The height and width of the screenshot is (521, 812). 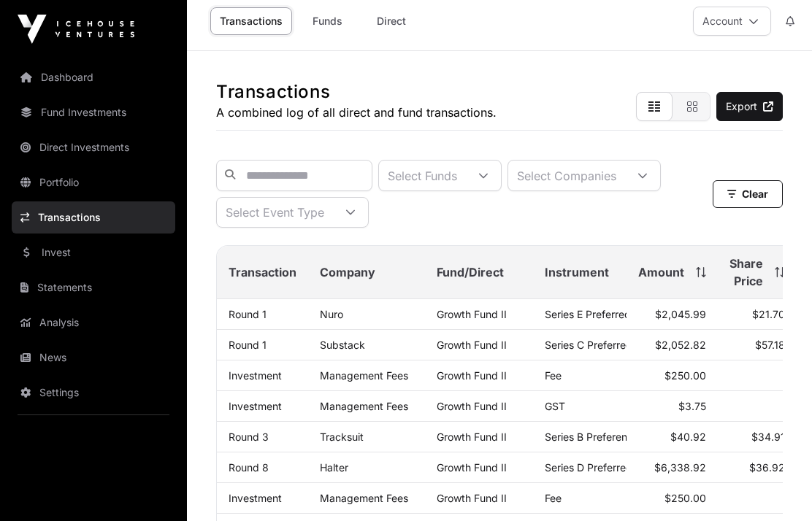 What do you see at coordinates (605, 345) in the screenshot?
I see `span: Series C Preferred Stock` at bounding box center [605, 345].